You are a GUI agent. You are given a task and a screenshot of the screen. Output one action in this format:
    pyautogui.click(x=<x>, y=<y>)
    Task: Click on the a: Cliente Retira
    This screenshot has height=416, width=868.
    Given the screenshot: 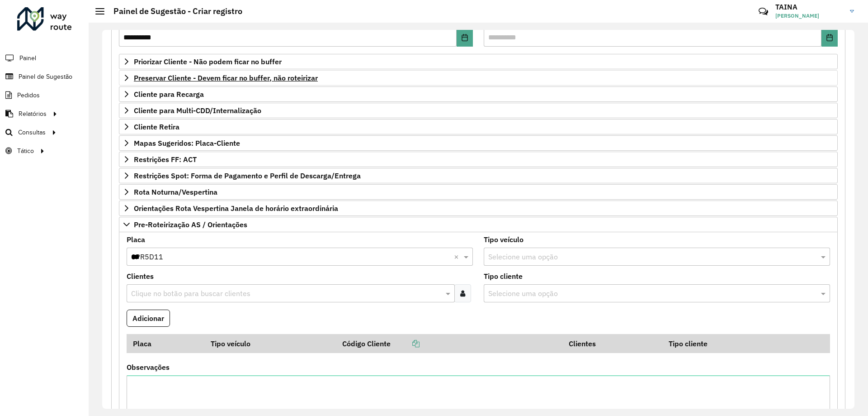 What is the action you would take?
    pyautogui.click(x=478, y=127)
    